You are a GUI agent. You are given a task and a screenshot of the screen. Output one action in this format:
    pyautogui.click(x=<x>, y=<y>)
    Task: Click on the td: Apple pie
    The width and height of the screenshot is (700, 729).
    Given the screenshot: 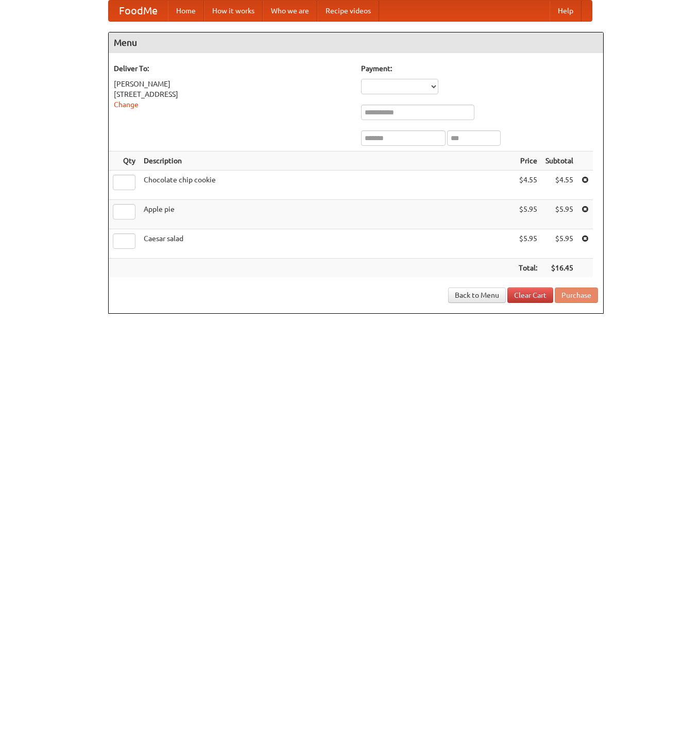 What is the action you would take?
    pyautogui.click(x=327, y=214)
    